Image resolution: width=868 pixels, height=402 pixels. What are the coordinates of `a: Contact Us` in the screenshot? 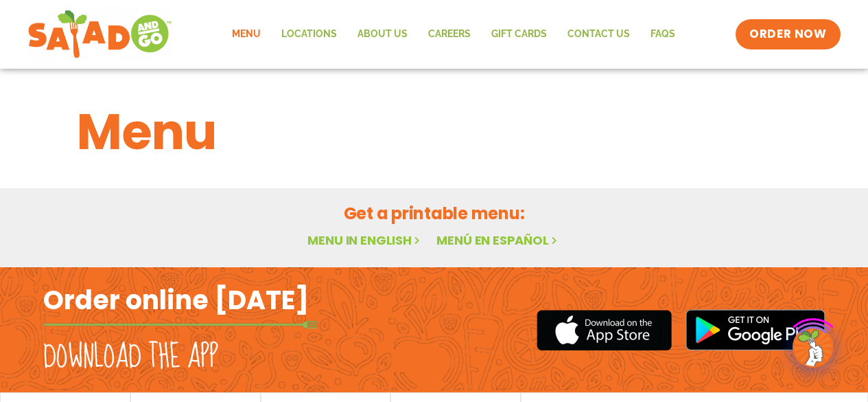 It's located at (598, 34).